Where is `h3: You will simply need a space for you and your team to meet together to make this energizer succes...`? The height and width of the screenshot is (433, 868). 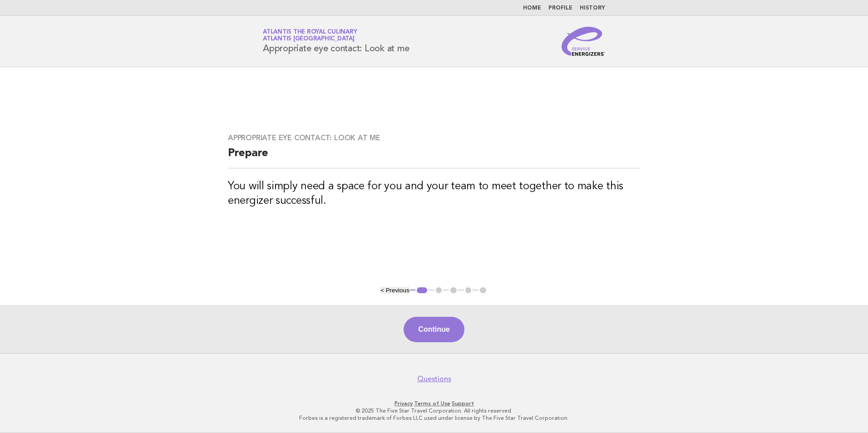
h3: You will simply need a space for you and your team to meet together to make this energizer succes... is located at coordinates (434, 193).